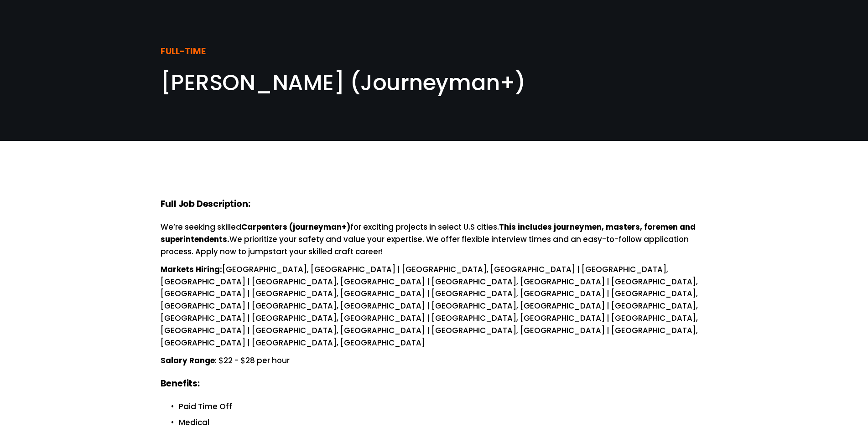 Image resolution: width=868 pixels, height=427 pixels. What do you see at coordinates (205, 204) in the screenshot?
I see `strong: Full Job Description:` at bounding box center [205, 204].